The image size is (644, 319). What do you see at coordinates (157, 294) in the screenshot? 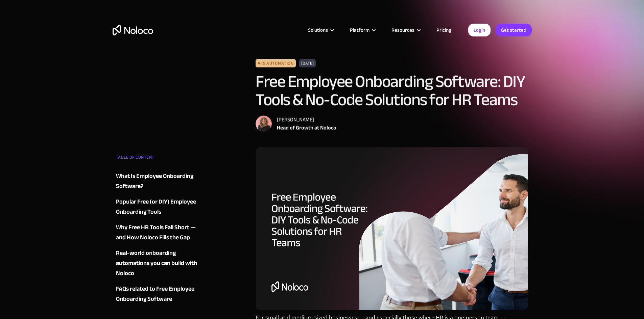
I see `a: FAQs related to Free Employee Onboarding Software` at bounding box center [157, 294].